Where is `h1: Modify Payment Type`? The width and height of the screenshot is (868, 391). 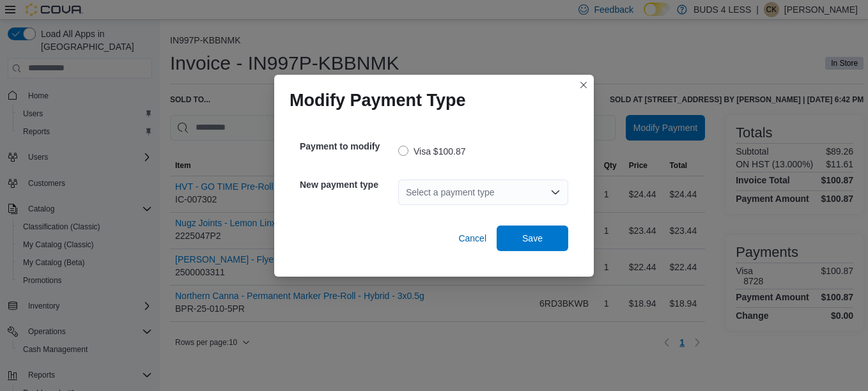
h1: Modify Payment Type is located at coordinates (378, 100).